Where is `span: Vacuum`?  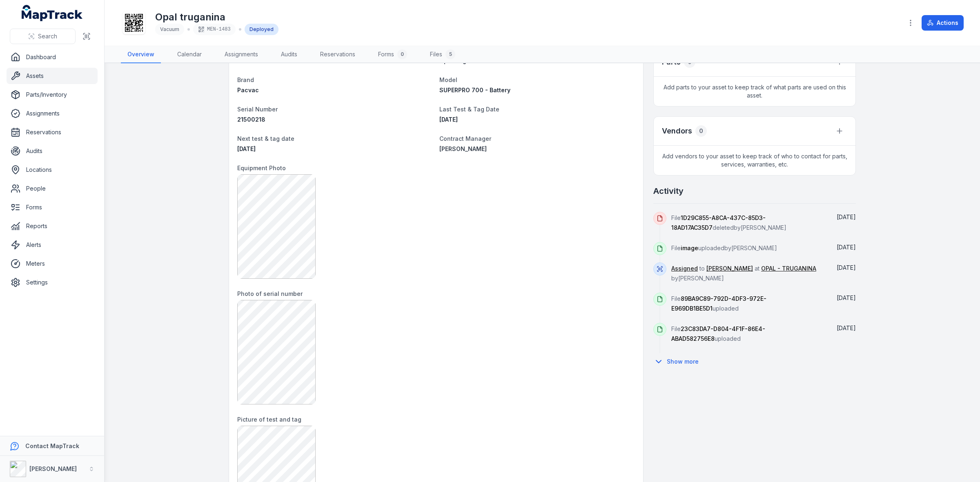 span: Vacuum is located at coordinates (169, 29).